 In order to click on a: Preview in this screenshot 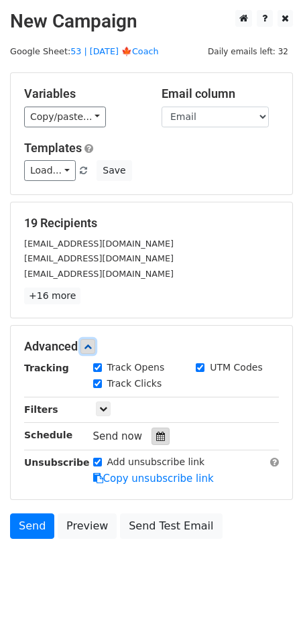, I will do `click(87, 526)`.